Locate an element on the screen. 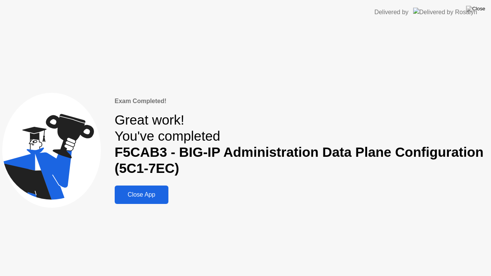 This screenshot has height=276, width=491. div: Exam Completed! is located at coordinates (301, 101).